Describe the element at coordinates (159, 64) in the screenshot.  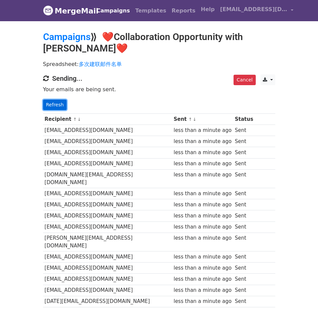
I see `p: Spreadsheet:` at that location.